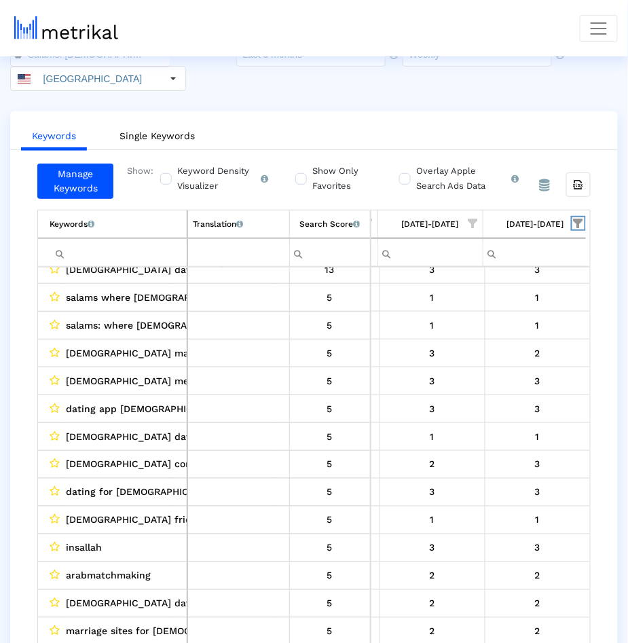 This screenshot has width=628, height=643. What do you see at coordinates (330, 269) in the screenshot?
I see `div: 13` at bounding box center [330, 269].